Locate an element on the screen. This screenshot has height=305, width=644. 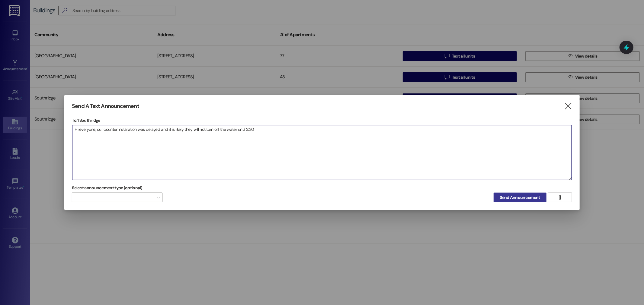
h3: Send A Text Announcement is located at coordinates (105, 106).